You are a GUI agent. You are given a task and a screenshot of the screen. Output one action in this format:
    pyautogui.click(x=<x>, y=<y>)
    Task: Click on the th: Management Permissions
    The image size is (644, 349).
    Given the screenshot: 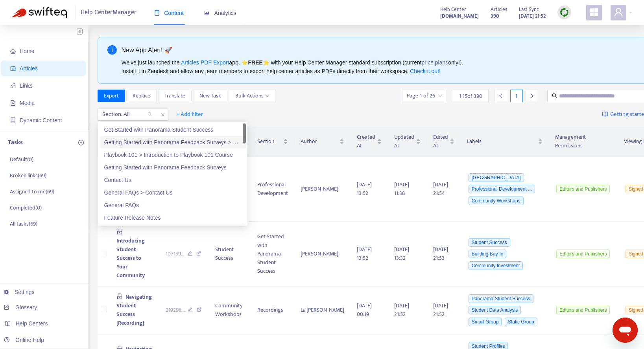 What is the action you would take?
    pyautogui.click(x=584, y=141)
    